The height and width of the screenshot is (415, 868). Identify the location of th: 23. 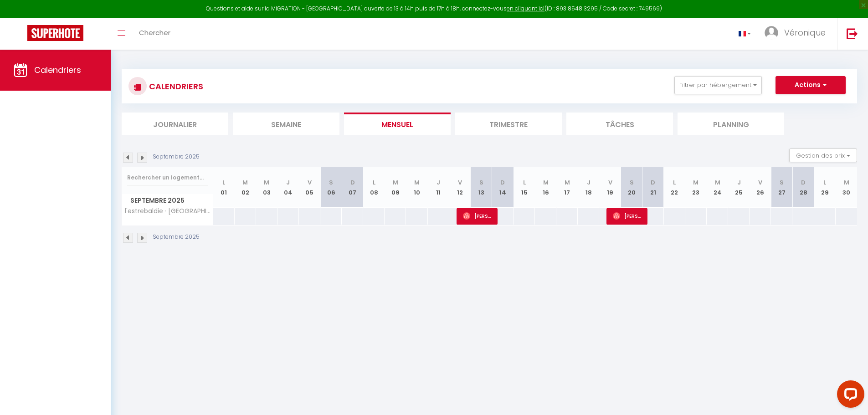
(696, 188).